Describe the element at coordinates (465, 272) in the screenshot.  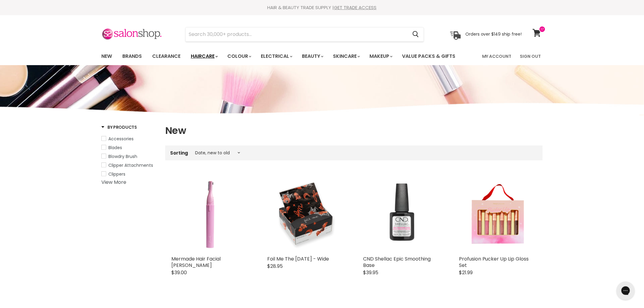
I see `span: $21.99` at that location.